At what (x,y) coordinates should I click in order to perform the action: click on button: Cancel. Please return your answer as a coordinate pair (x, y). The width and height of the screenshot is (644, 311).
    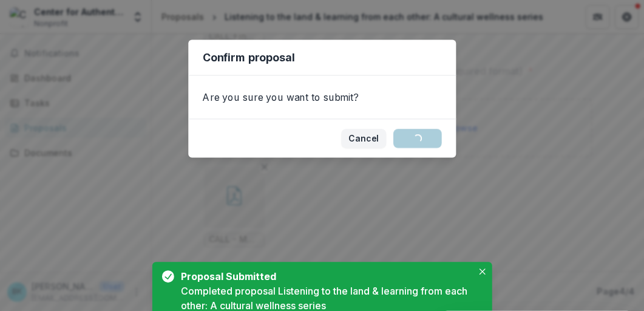
    Looking at the image, I should click on (364, 139).